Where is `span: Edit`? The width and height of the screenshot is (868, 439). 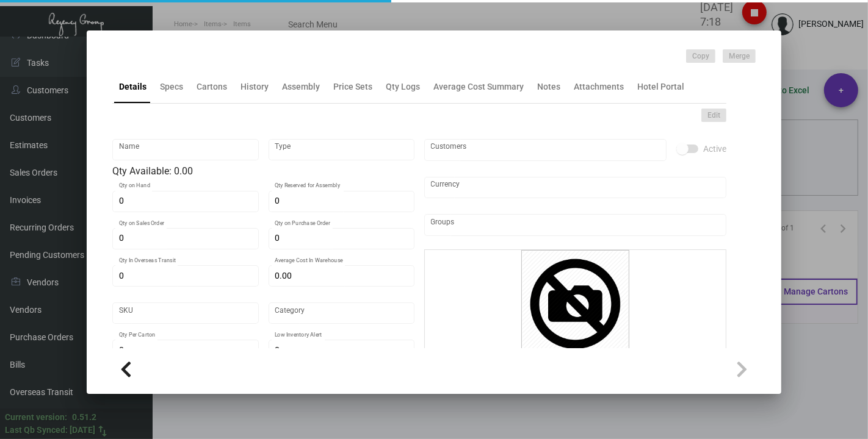
span: Edit is located at coordinates (713, 115).